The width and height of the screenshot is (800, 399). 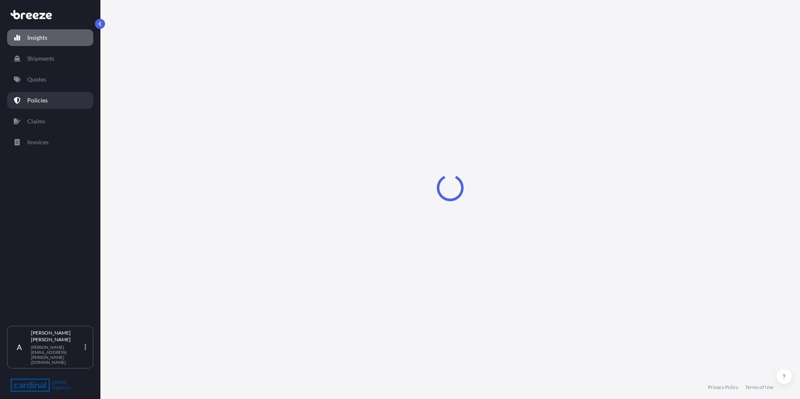 I want to click on p: Quotes, so click(x=36, y=79).